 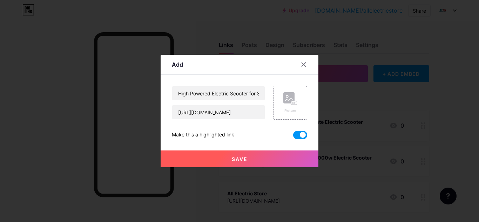 I want to click on button: Save, so click(x=240, y=159).